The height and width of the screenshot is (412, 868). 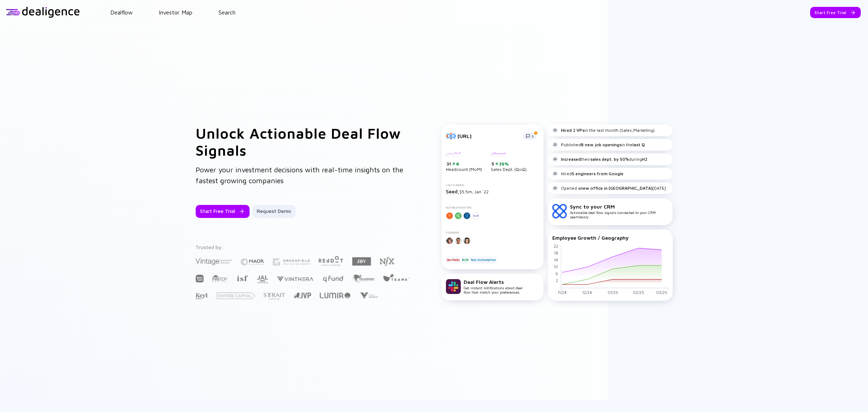 I want to click on div: in the last month (Sales,Marketing), so click(x=603, y=130).